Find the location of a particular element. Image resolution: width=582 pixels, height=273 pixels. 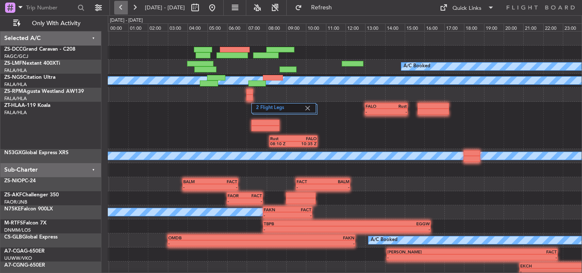

a: N75KEFalcon 900LX is located at coordinates (29, 209).